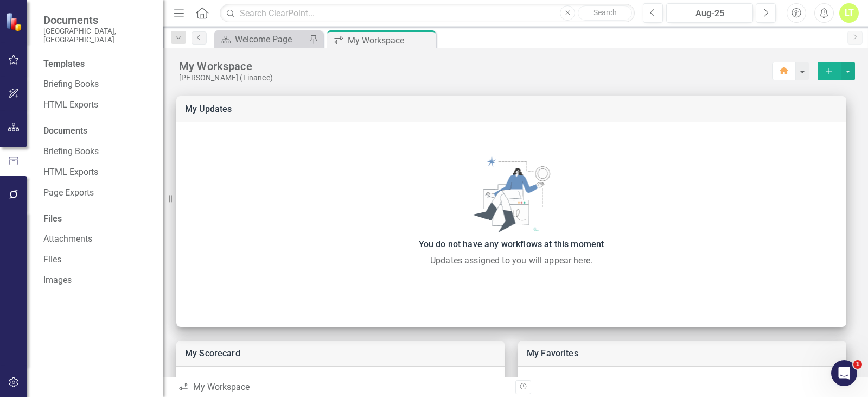 This screenshot has width=868, height=397. What do you see at coordinates (849, 13) in the screenshot?
I see `div: LT` at bounding box center [849, 13].